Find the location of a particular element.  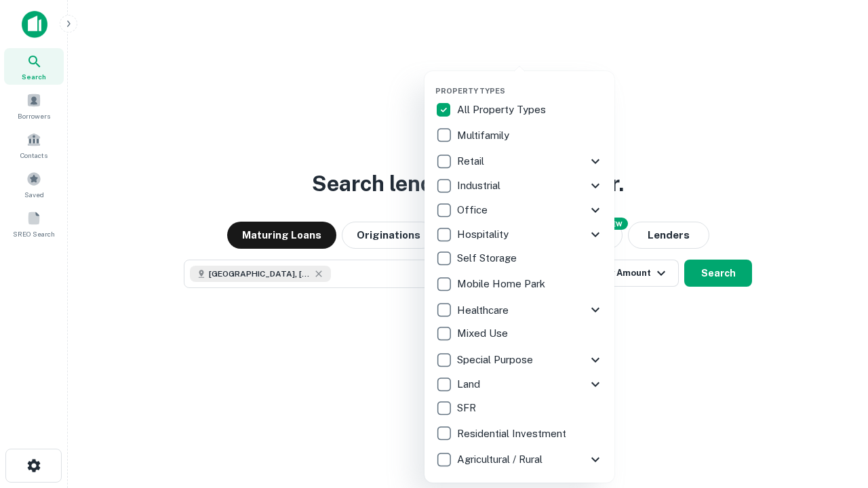

p: Office is located at coordinates (473, 210).